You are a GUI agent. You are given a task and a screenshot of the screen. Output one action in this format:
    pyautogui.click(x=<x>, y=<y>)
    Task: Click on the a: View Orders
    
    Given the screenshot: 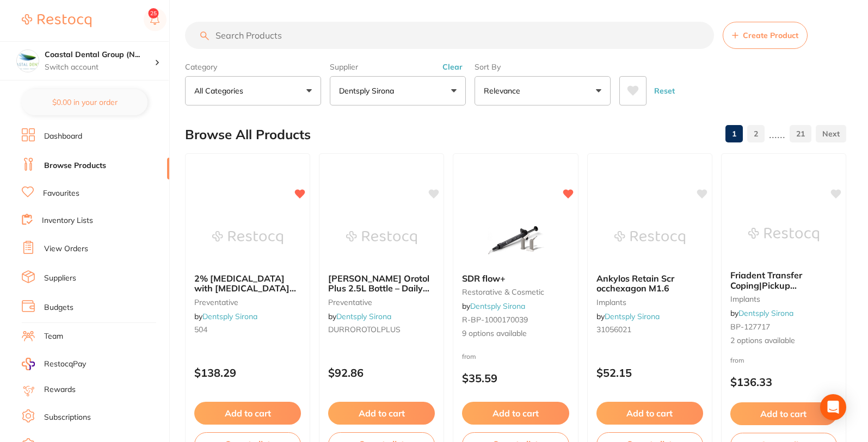 What is the action you would take?
    pyautogui.click(x=66, y=249)
    